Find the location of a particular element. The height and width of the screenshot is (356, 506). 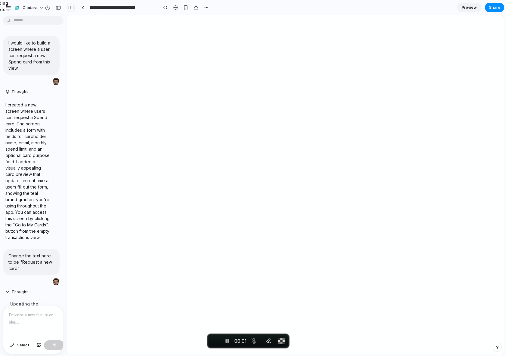

p: I created a new screen where users can request a Spend card. The screen includes a form with fiel... is located at coordinates (28, 171).